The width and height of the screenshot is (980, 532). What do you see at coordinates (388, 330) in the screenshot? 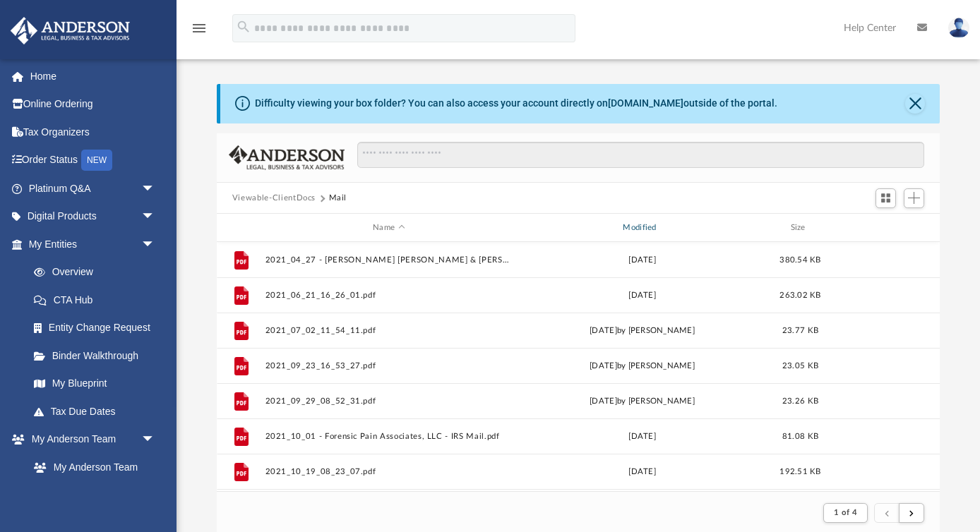
I see `button: 2021_07_02_11_54_11.pdf` at bounding box center [388, 330].